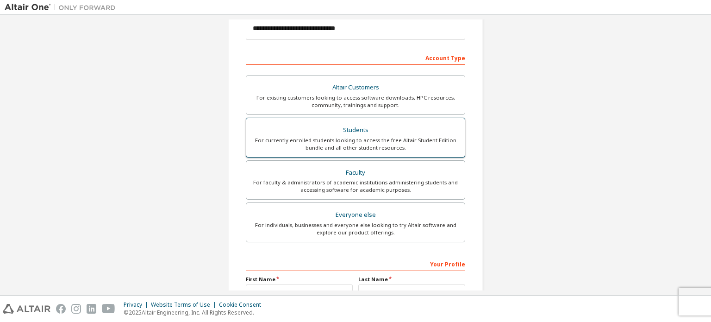  Describe the element at coordinates (355, 101) in the screenshot. I see `div: For existing customers looking to access software downloads, HPC resources, community, trainings ...` at that location.